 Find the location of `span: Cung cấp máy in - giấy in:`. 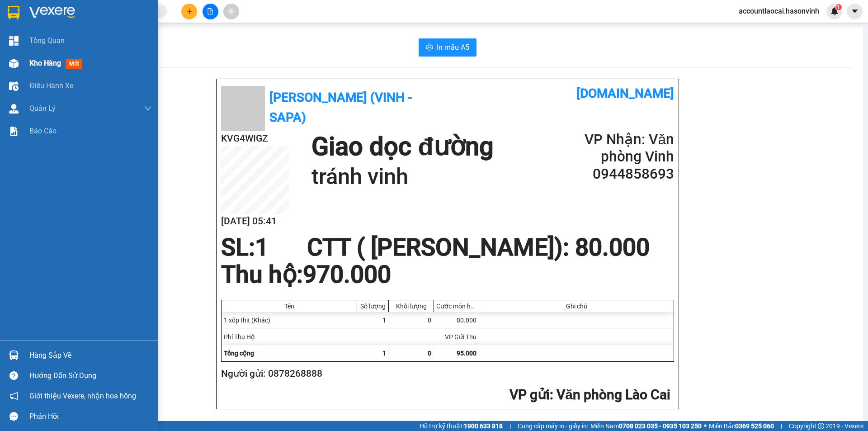

span: Cung cấp máy in - giấy in: is located at coordinates (553, 426).